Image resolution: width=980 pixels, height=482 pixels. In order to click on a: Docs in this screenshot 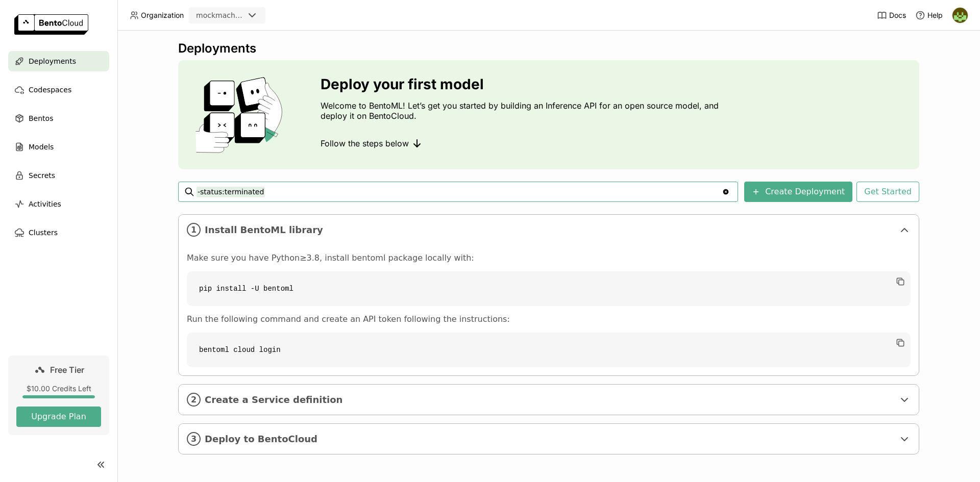, I will do `click(891, 16)`.